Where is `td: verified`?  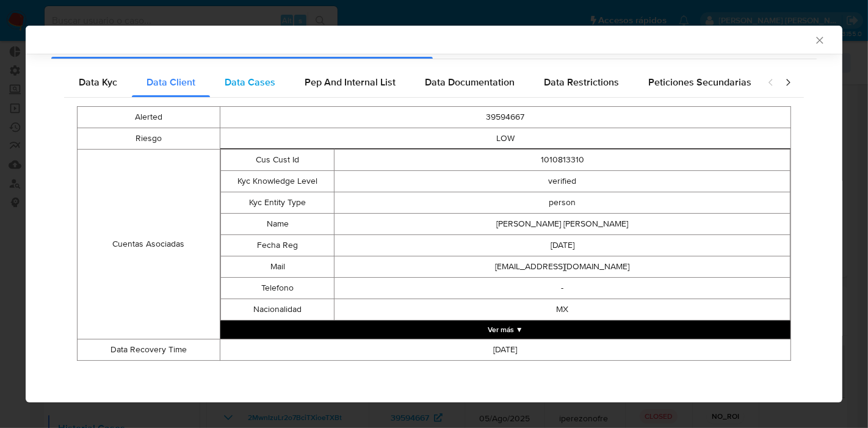
td: verified is located at coordinates (562, 181).